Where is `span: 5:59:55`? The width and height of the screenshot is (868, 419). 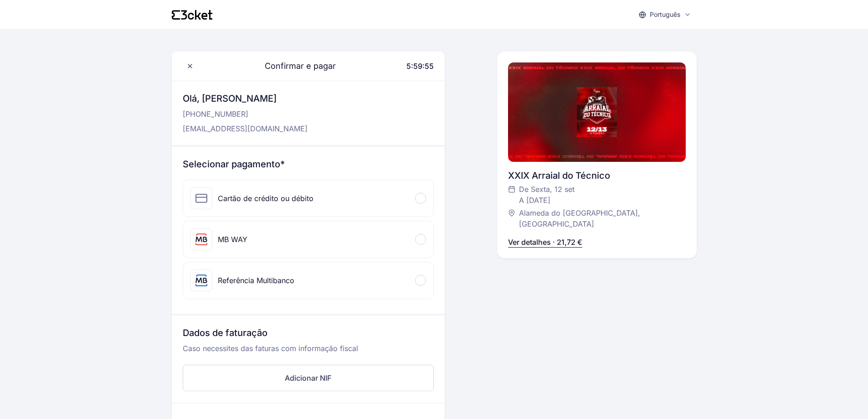
span: 5:59:55 is located at coordinates (420, 66).